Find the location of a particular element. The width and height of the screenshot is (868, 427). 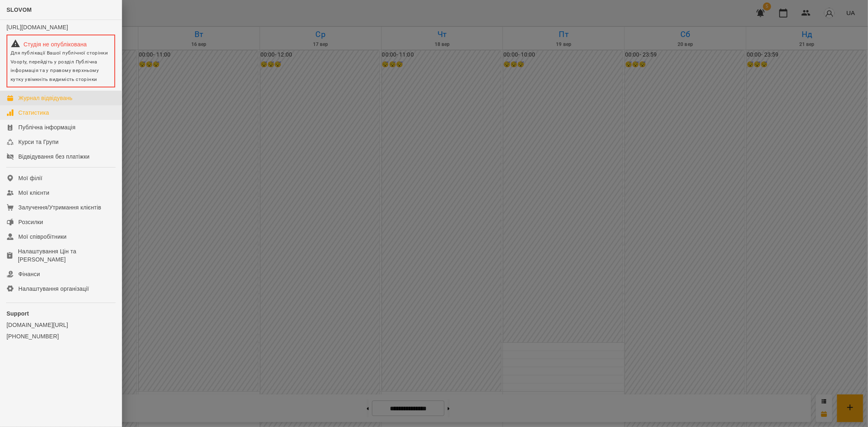

div: Журнал відвідувань is located at coordinates (45, 98).